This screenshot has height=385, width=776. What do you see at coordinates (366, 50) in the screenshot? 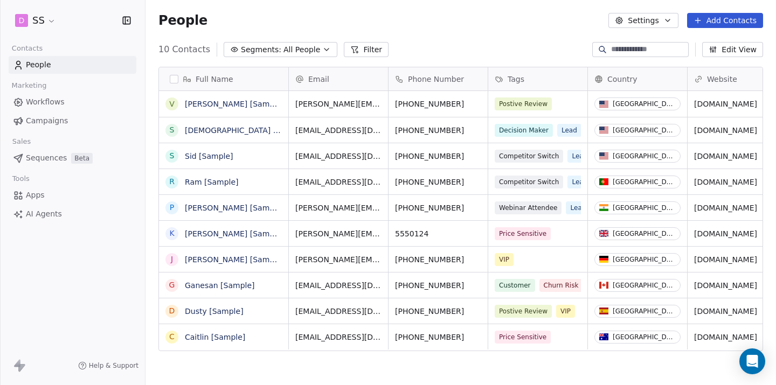
I see `button: Filter` at bounding box center [366, 50].